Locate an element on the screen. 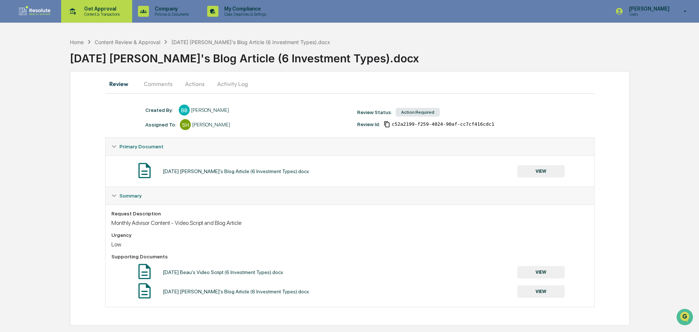  p: How can we help? is located at coordinates (70, 21).